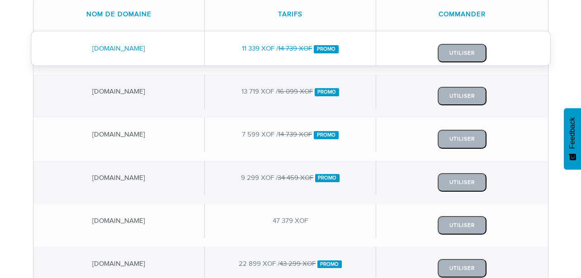 The image size is (581, 278). What do you see at coordinates (290, 91) in the screenshot?
I see `div: 13 719 XOF /` at bounding box center [290, 91].